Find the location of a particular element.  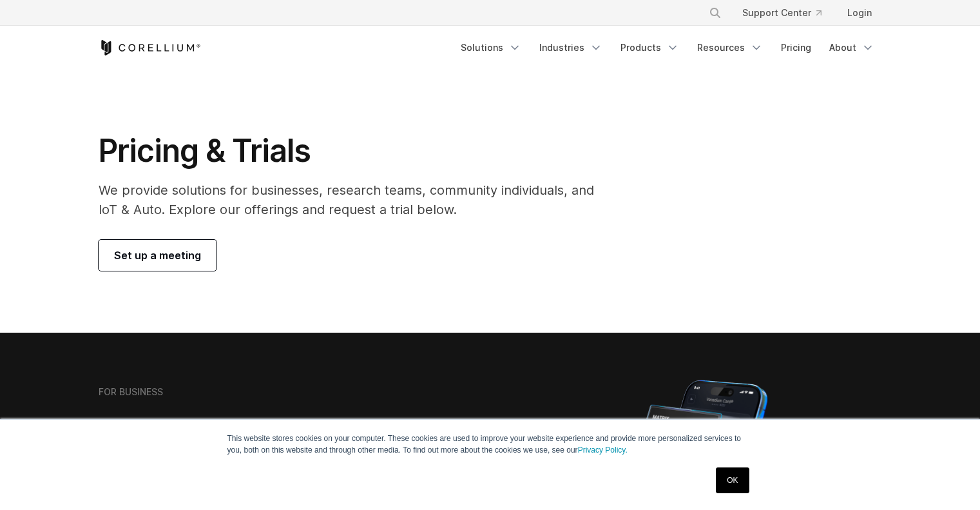

p: This website stores cookies on your computer. These cookies are used to improve your website expe... is located at coordinates (490, 444).